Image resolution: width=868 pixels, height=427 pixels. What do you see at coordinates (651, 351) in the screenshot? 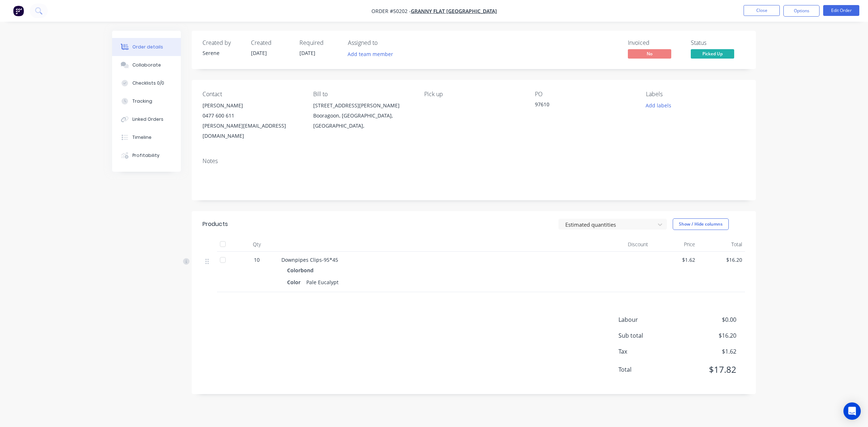
I see `span: Tax` at bounding box center [651, 351].